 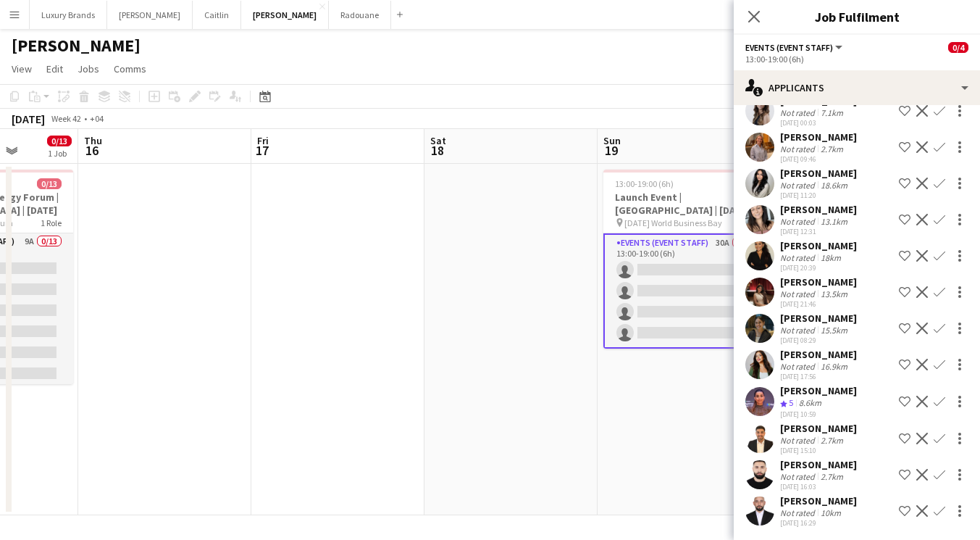 I want to click on a: Comms, so click(x=130, y=69).